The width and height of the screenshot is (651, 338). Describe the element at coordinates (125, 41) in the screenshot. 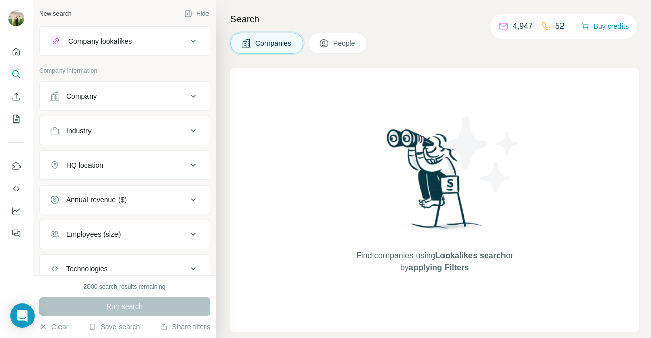

I see `button: Company lookalikes` at that location.